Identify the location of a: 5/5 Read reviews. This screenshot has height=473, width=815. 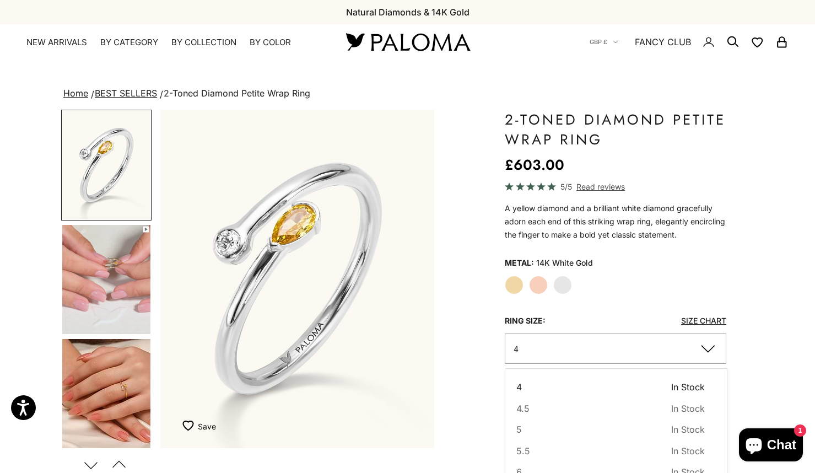
(615, 186).